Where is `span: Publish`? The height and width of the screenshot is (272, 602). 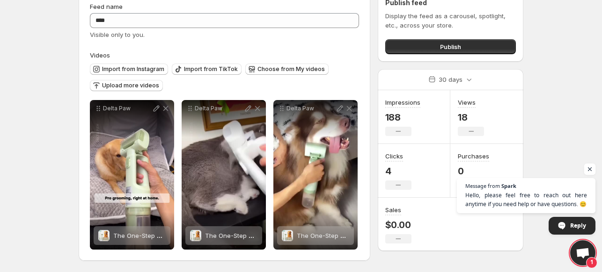 span: Publish is located at coordinates (450, 47).